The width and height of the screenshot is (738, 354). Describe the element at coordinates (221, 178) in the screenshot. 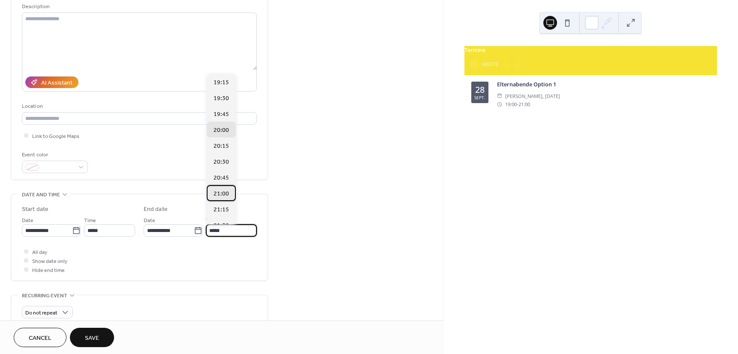

I see `span: 20:45` at that location.